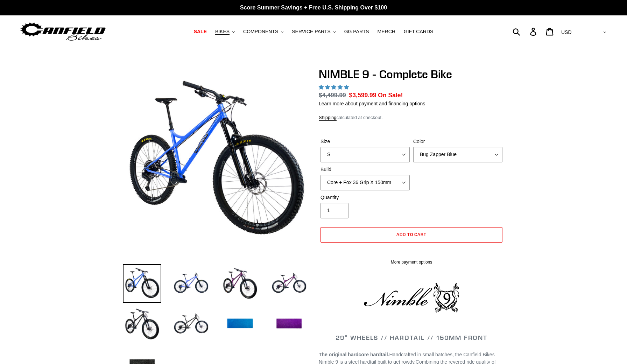 The image size is (627, 364). Describe the element at coordinates (419, 31) in the screenshot. I see `span: GIFT CARDS` at that location.